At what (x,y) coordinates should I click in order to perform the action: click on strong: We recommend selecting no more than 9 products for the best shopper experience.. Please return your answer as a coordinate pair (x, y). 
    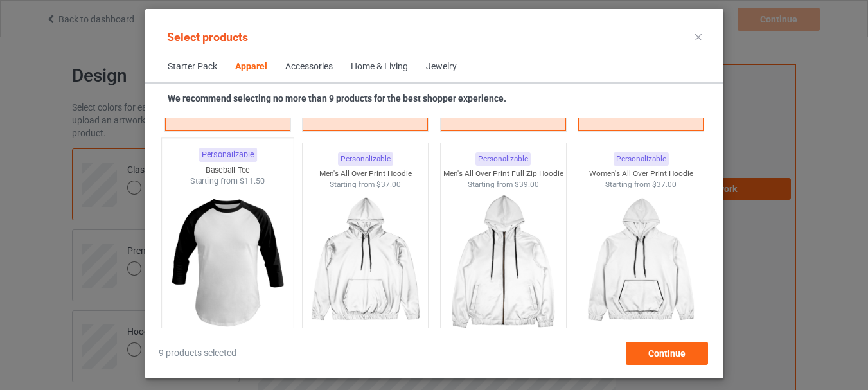
    Looking at the image, I should click on (336, 98).